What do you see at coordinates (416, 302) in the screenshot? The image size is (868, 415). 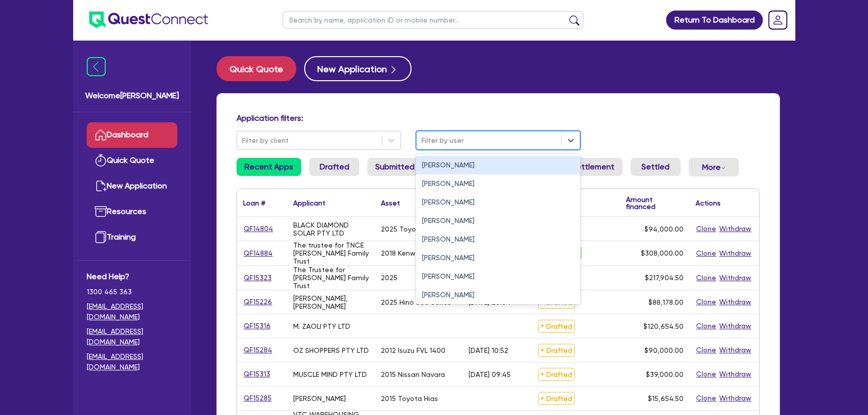 I see `div: 2025 Hino 300 Series` at bounding box center [416, 302].